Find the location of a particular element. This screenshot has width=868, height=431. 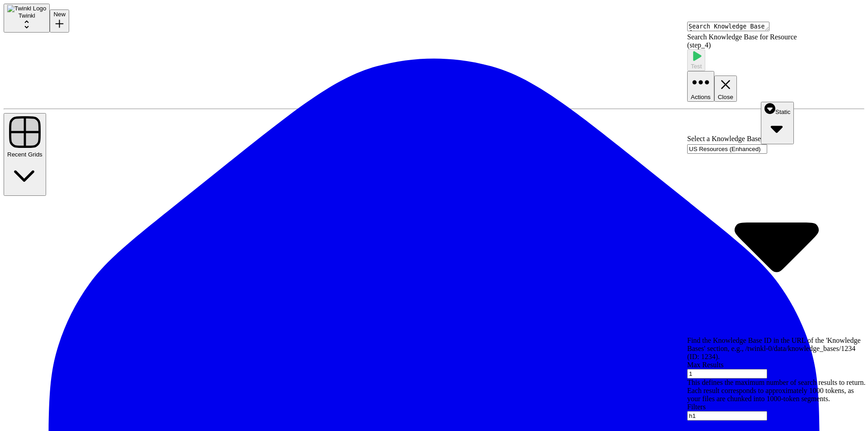

div: Filters is located at coordinates (778, 407).